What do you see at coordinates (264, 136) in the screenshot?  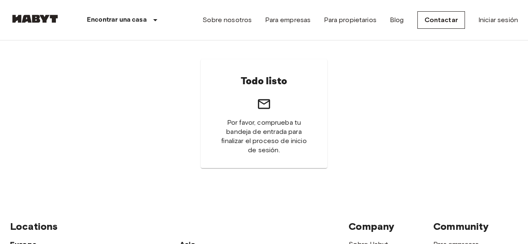 I see `span: Por favor, comprueba tu bandeja de entrada para finalizar el proceso de inicio de sesión.` at bounding box center [264, 136].